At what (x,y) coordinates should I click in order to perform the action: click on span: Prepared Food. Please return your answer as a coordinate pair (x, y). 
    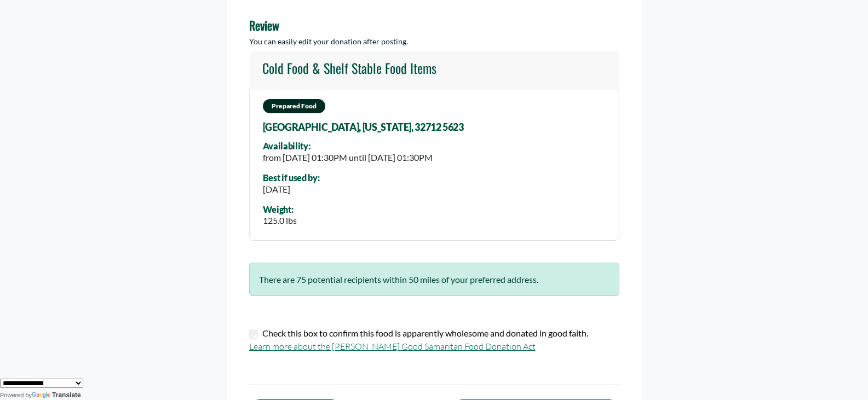
    Looking at the image, I should click on (294, 106).